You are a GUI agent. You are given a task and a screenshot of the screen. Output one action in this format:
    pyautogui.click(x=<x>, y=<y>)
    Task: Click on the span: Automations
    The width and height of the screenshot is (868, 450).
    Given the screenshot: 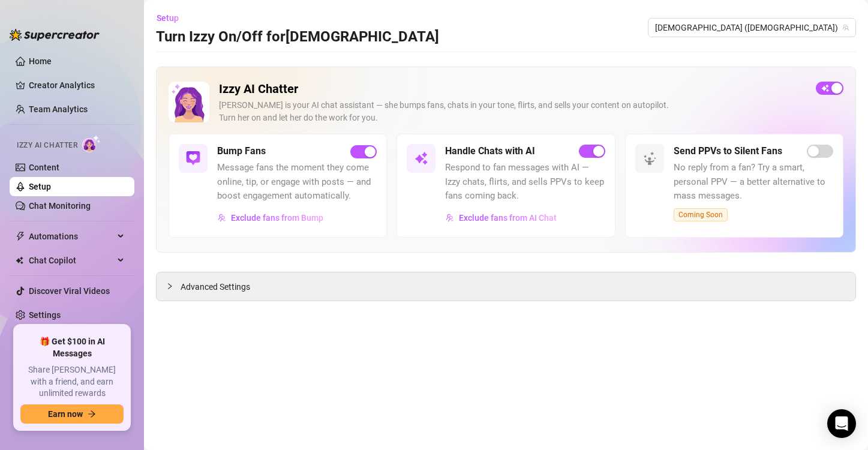 What is the action you would take?
    pyautogui.click(x=71, y=236)
    